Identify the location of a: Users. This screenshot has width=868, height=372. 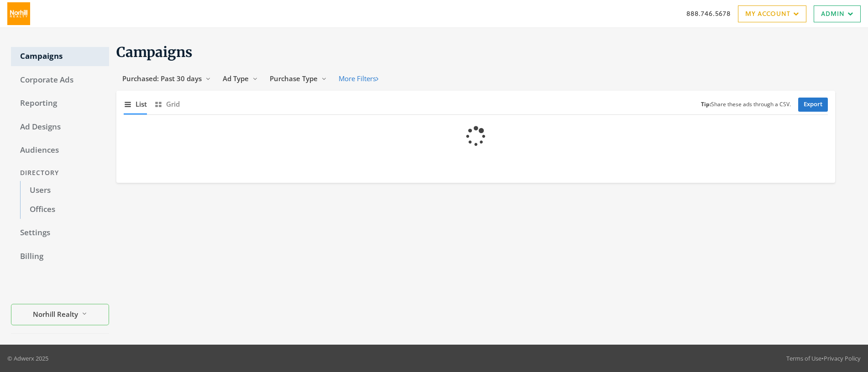
(65, 191).